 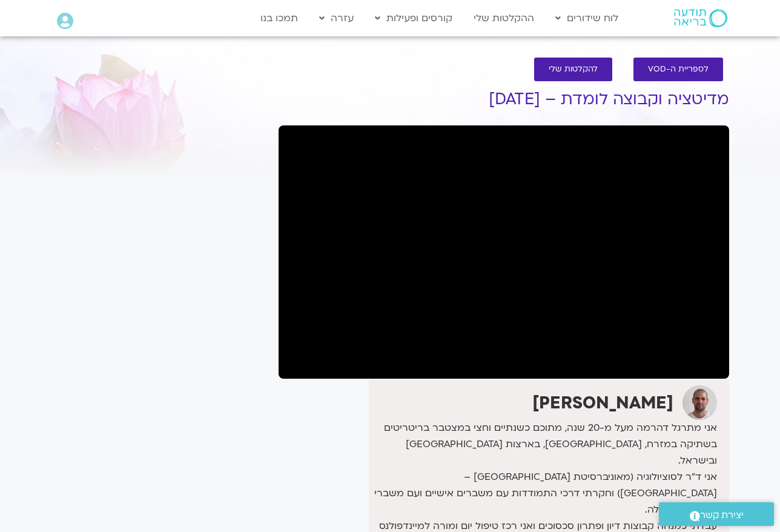 I want to click on span: להקלטות שלי, so click(x=573, y=69).